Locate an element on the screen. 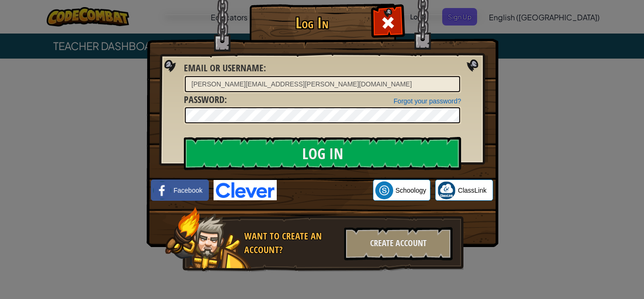 The width and height of the screenshot is (644, 299). div: Create Account is located at coordinates (398, 244).